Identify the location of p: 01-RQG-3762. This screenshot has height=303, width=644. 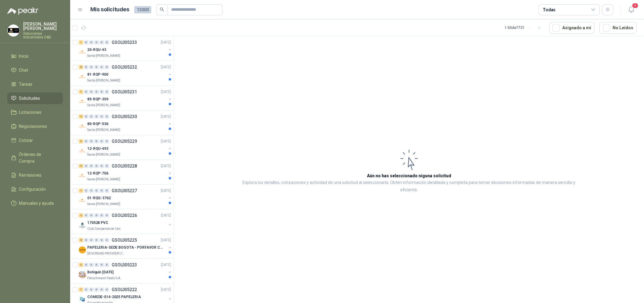
(99, 198).